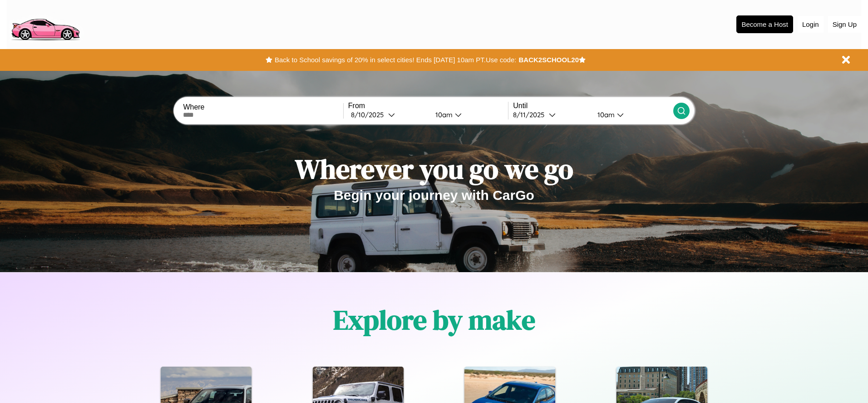 The image size is (868, 403). Describe the element at coordinates (593, 106) in the screenshot. I see `label: Until` at that location.